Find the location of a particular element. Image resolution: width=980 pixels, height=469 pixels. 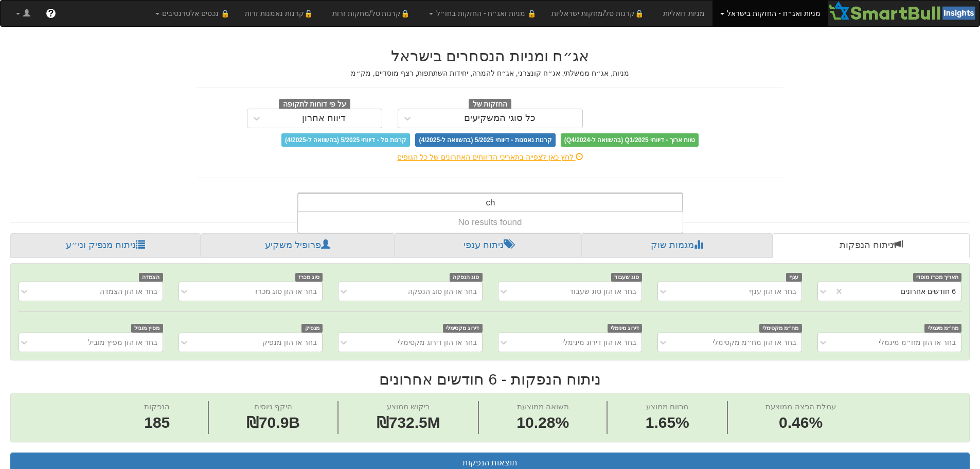

span: 185 is located at coordinates (157, 423).